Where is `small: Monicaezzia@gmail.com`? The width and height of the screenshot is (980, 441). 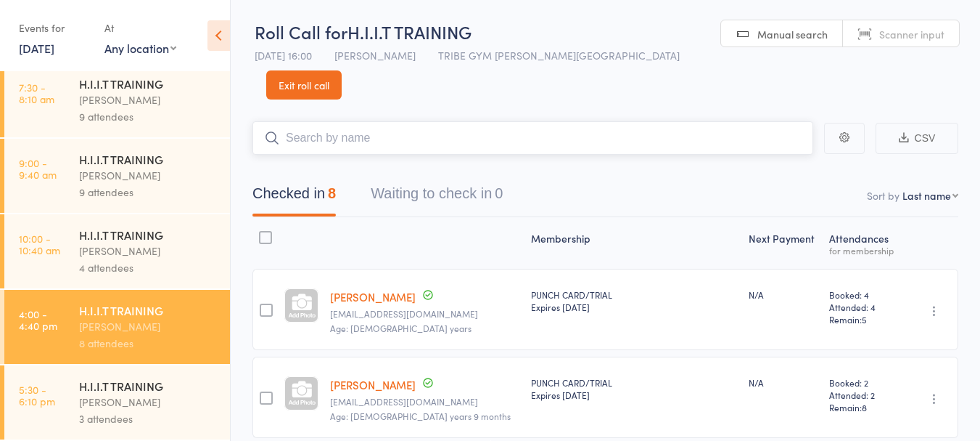 small: Monicaezzia@gmail.com is located at coordinates (424, 314).